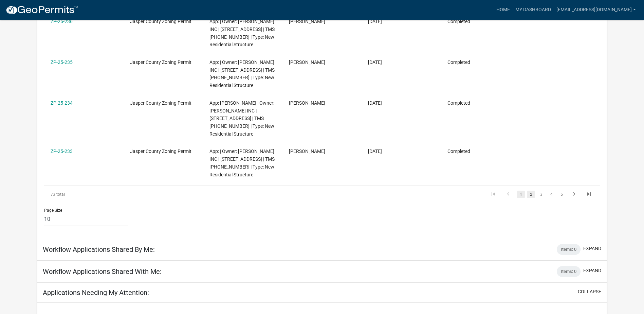 This screenshot has height=314, width=644. Describe the element at coordinates (551, 195) in the screenshot. I see `a: 4` at that location.